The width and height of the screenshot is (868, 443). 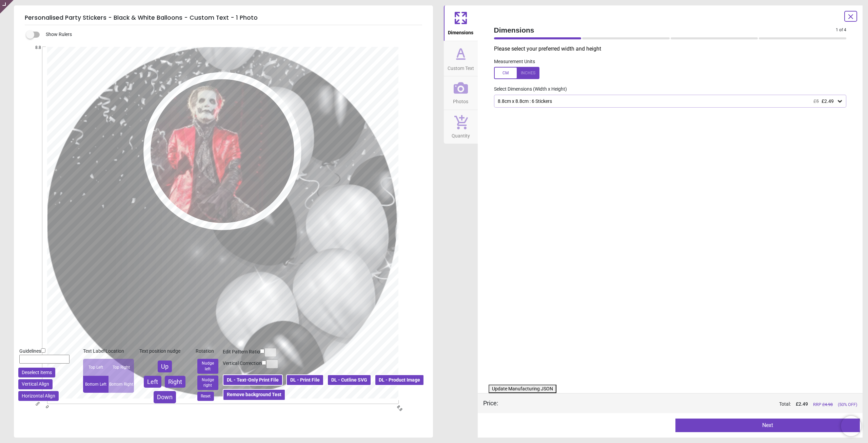 What do you see at coordinates (491, 403) in the screenshot?
I see `div: Price :` at bounding box center [491, 403].